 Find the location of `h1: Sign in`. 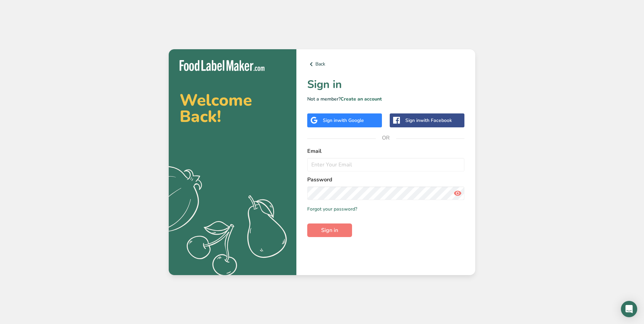

h1: Sign in is located at coordinates (385, 85).